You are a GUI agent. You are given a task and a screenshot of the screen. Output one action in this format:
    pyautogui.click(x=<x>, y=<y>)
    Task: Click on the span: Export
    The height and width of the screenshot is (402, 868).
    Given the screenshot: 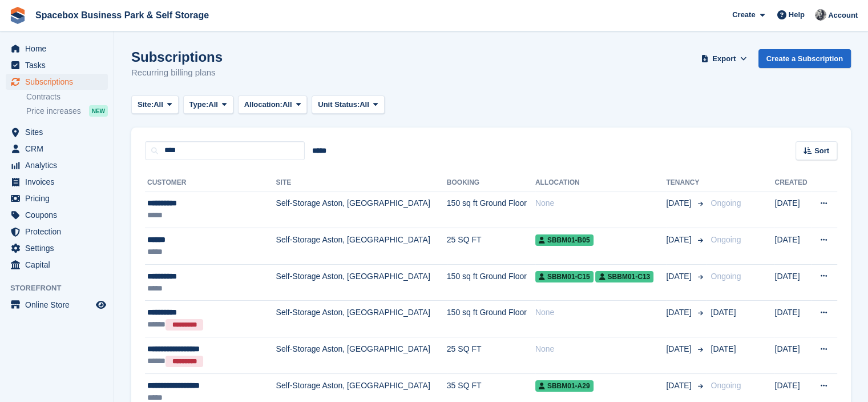 What is the action you would take?
    pyautogui.click(x=724, y=59)
    